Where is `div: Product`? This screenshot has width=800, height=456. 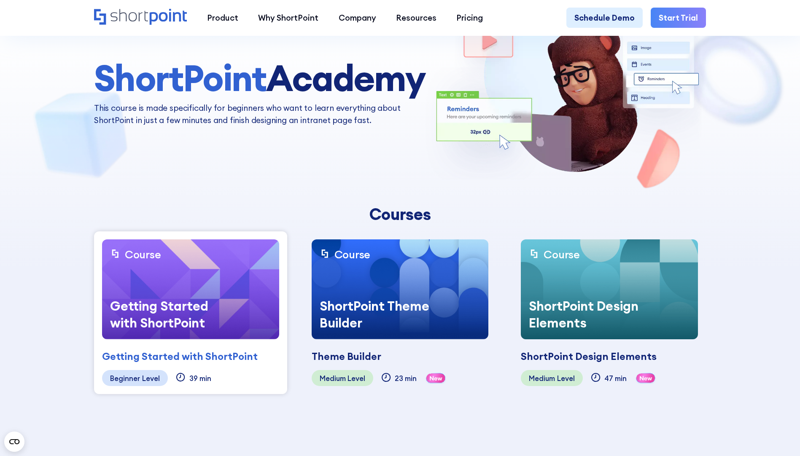 div: Product is located at coordinates (223, 18).